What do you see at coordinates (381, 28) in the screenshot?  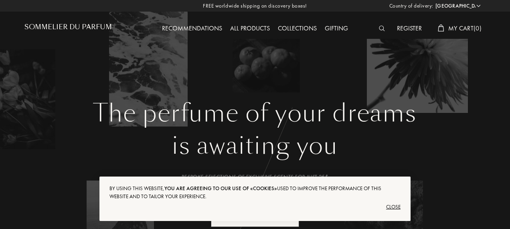 I see `img: search_icn_white.svg` at bounding box center [381, 28].